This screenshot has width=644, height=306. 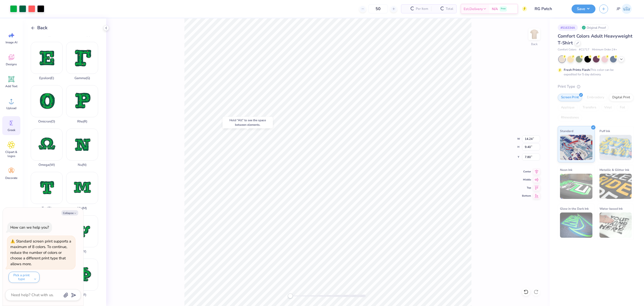 What do you see at coordinates (534, 34) in the screenshot?
I see `img: Back` at bounding box center [534, 34].